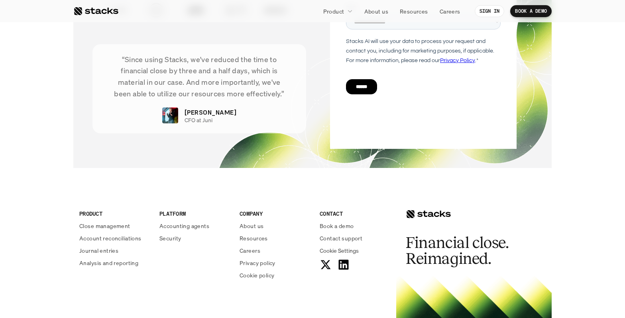 Image resolution: width=625 pixels, height=318 pixels. I want to click on p: Book a demo, so click(337, 226).